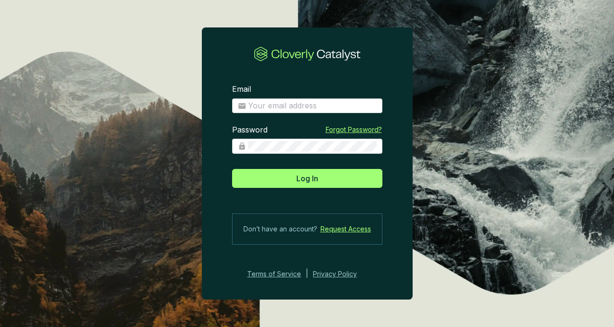 The image size is (614, 327). Describe the element at coordinates (307, 178) in the screenshot. I see `span: Log In` at that location.